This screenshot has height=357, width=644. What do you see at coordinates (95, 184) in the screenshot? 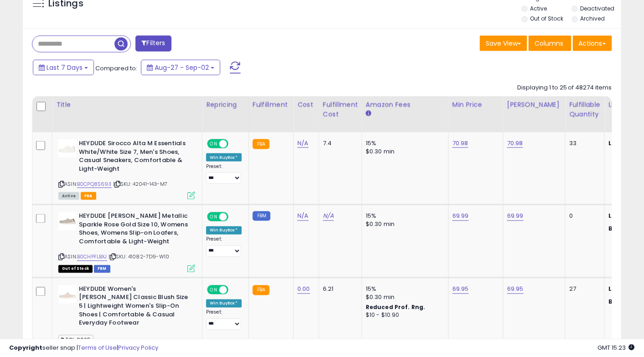
I see `a: B0CPQ8S693` at bounding box center [95, 184].